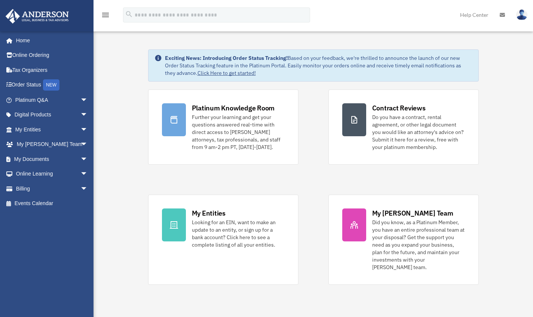  Describe the element at coordinates (50, 40) in the screenshot. I see `a: Home` at that location.